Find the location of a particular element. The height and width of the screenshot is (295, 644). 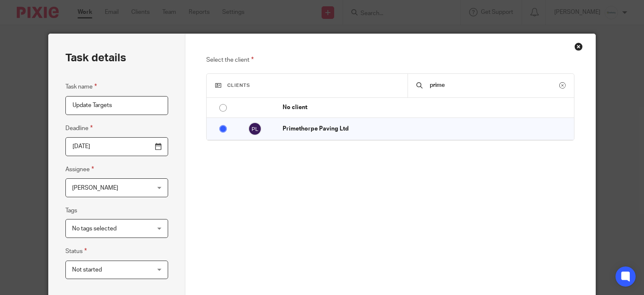

label: Status is located at coordinates (76, 251).